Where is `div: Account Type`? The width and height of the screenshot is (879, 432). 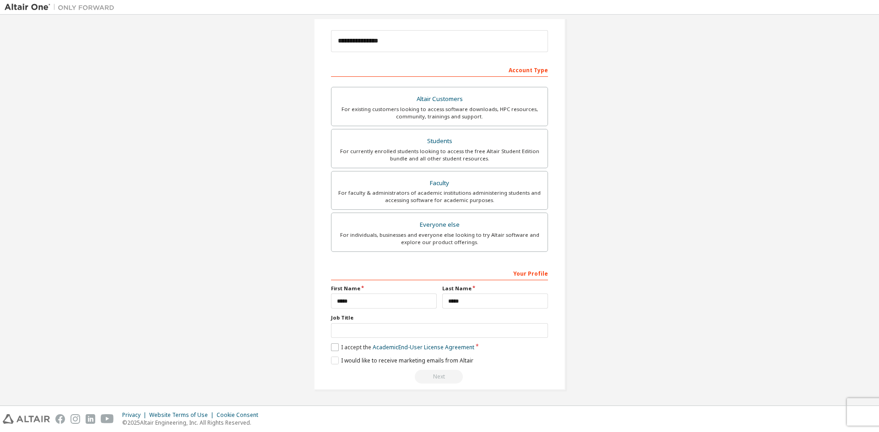 div: Account Type is located at coordinates (439, 70).